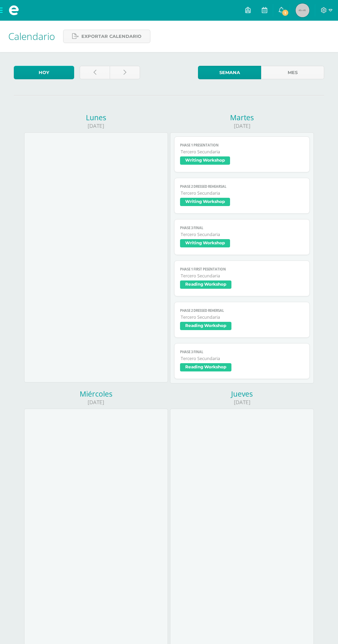  Describe the element at coordinates (242, 311) in the screenshot. I see `span: Phase 2 Dressed rehersal` at that location.